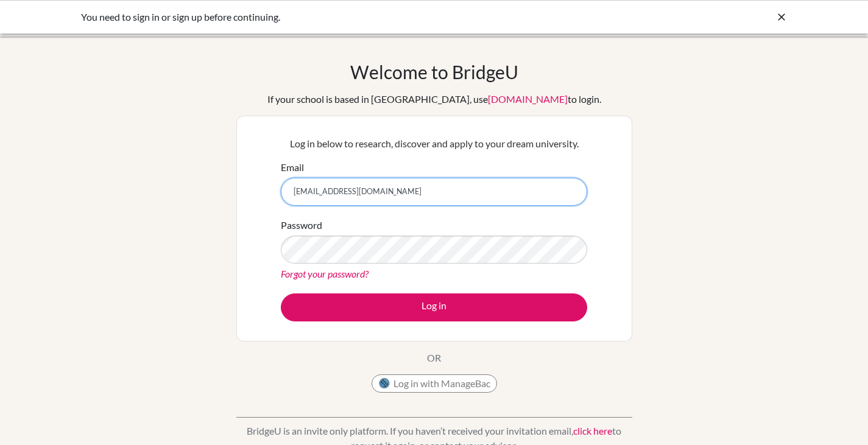 The image size is (868, 445). I want to click on button: Log in, so click(433, 307).